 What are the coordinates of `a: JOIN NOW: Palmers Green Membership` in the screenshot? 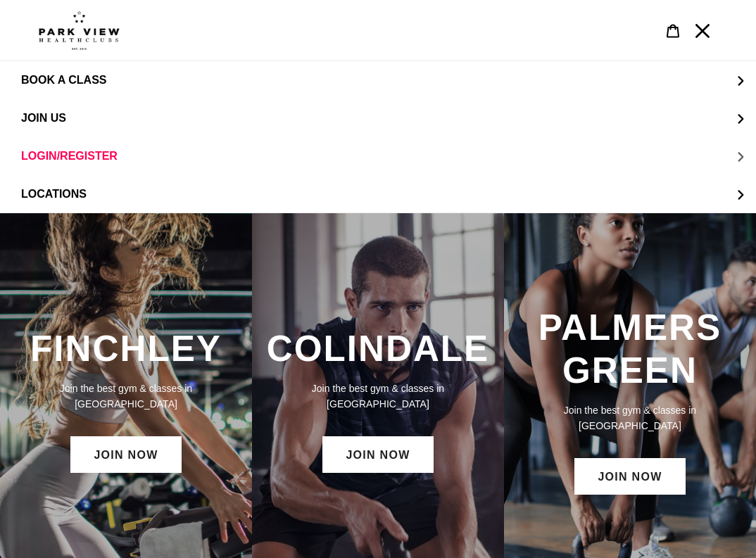 It's located at (629, 476).